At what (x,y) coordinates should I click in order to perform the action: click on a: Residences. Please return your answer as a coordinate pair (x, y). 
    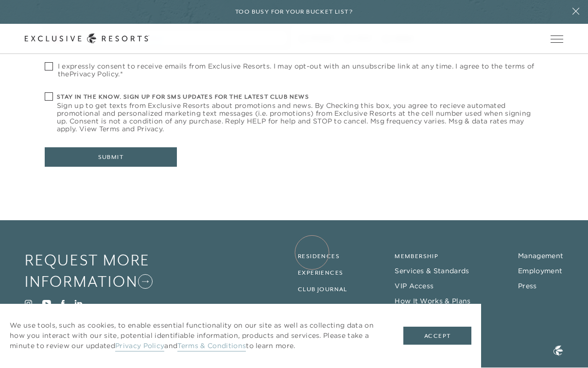
    Looking at the image, I should click on (319, 257).